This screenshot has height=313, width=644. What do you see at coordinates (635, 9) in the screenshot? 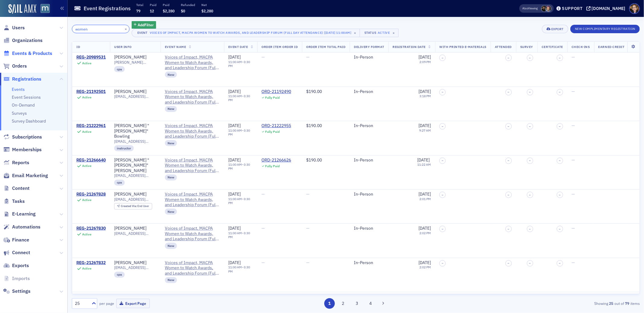
I see `span: Profile` at bounding box center [635, 9].